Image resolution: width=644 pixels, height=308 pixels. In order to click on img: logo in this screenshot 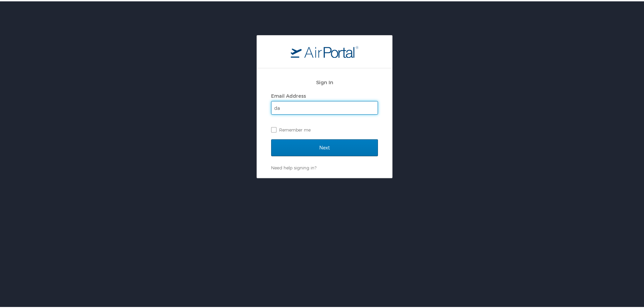, I will do `click(324, 50)`.